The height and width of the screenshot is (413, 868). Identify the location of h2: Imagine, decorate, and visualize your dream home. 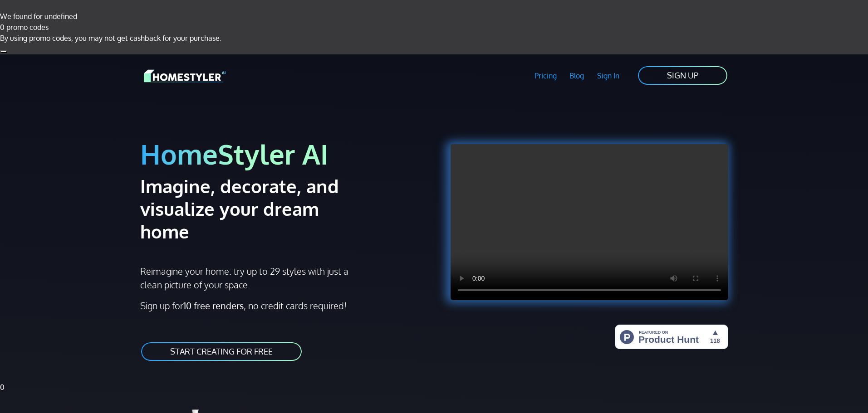
(255, 209).